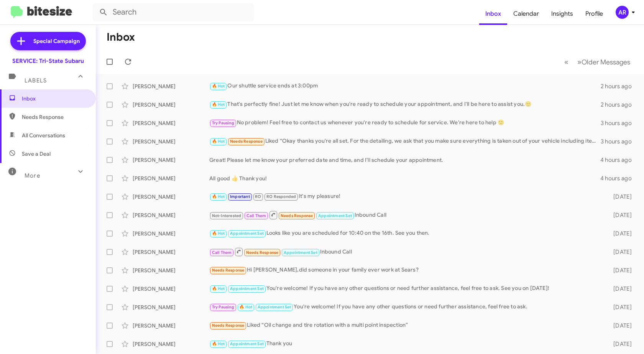 The image size is (644, 354). Describe the element at coordinates (281, 197) in the screenshot. I see `span: RO Responded` at that location.